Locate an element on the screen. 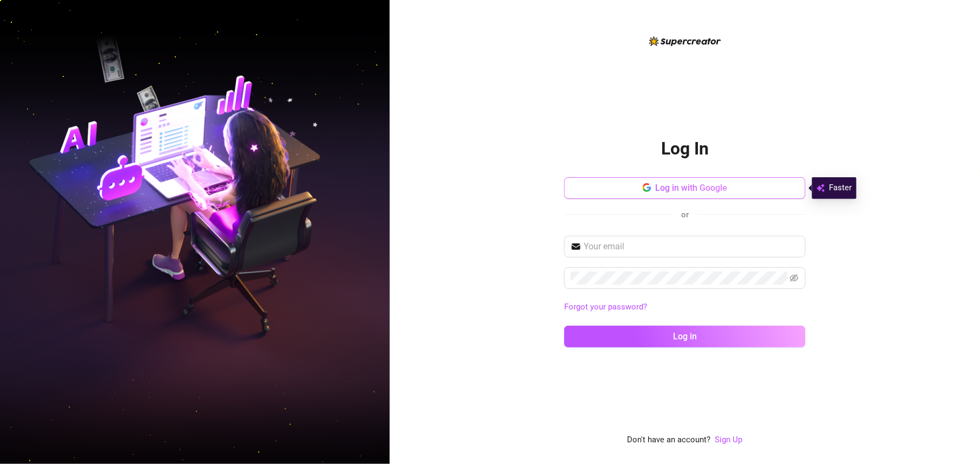 The height and width of the screenshot is (464, 980). h2: Log In is located at coordinates (685, 149).